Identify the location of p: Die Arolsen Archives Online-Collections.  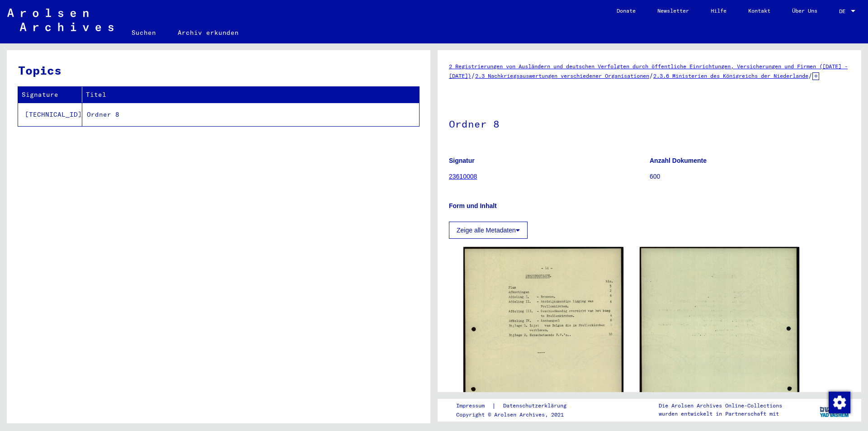
(720, 406).